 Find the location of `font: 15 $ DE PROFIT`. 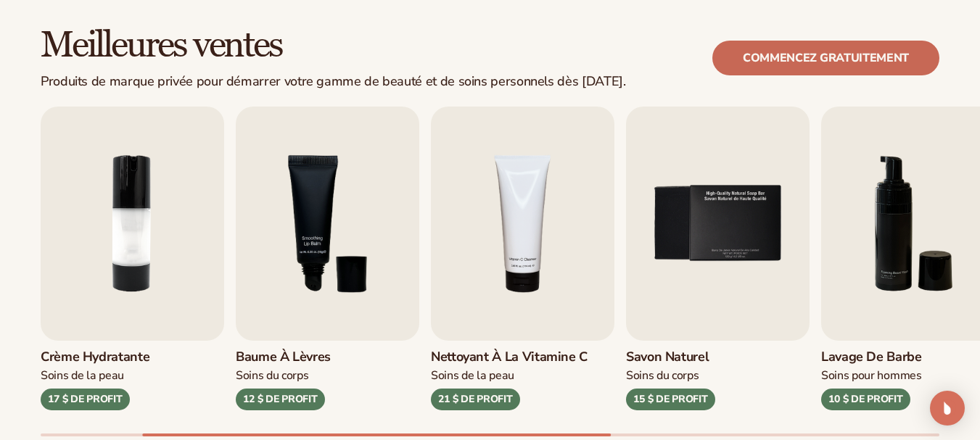

font: 15 $ DE PROFIT is located at coordinates (670, 399).